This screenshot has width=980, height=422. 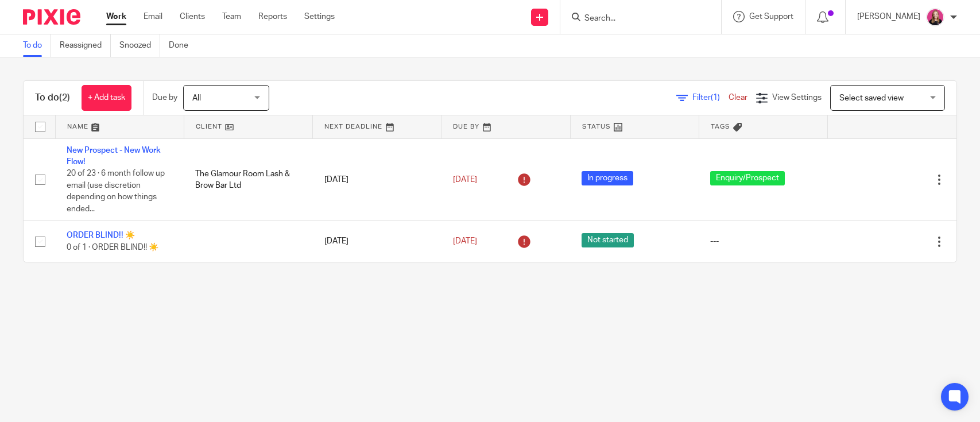 What do you see at coordinates (273, 17) in the screenshot?
I see `a: Reports` at bounding box center [273, 17].